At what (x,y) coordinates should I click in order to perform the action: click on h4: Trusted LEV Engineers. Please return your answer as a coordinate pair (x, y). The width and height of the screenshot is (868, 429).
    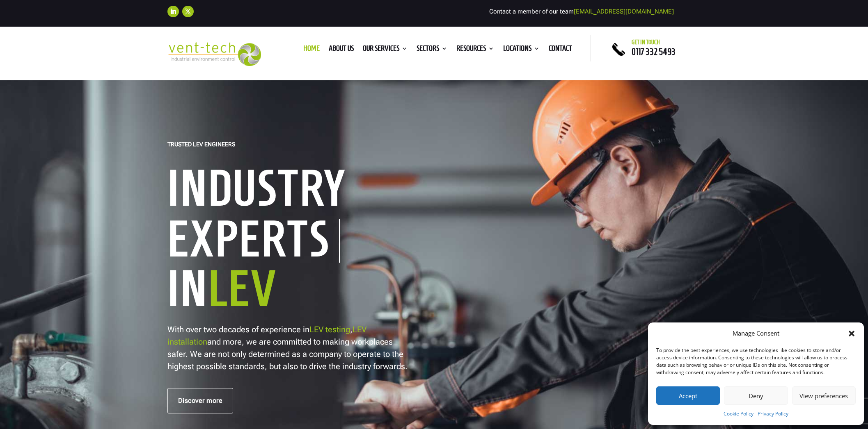
    Looking at the image, I should click on (201, 147).